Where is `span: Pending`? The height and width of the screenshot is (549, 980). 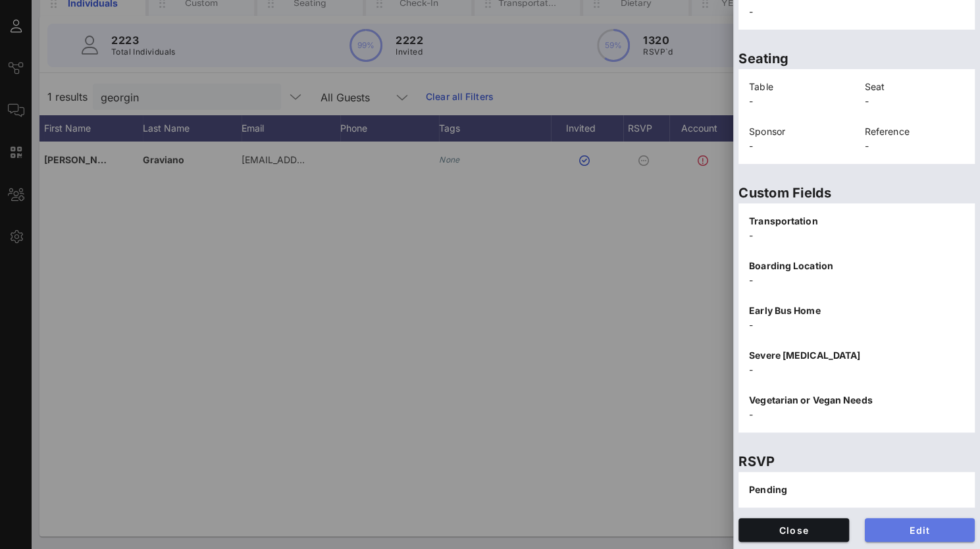
span: Pending is located at coordinates (768, 489).